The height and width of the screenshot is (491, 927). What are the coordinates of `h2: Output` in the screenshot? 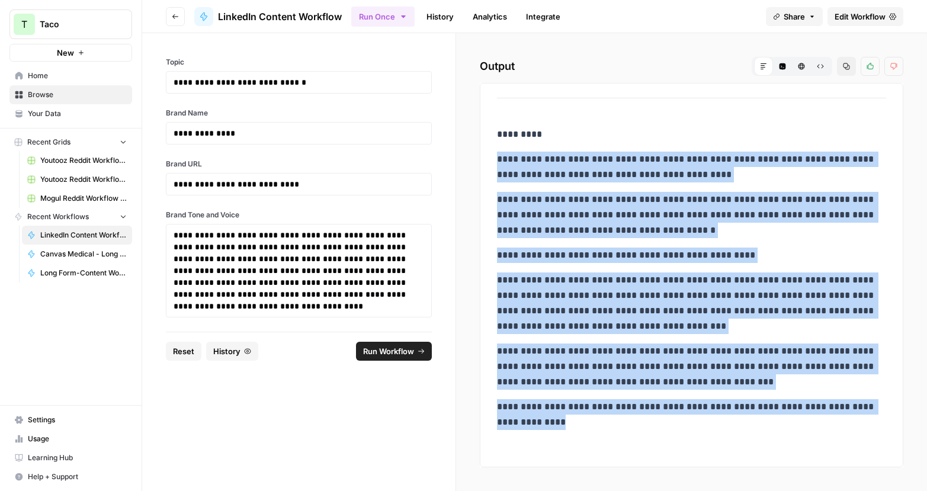 It's located at (692, 66).